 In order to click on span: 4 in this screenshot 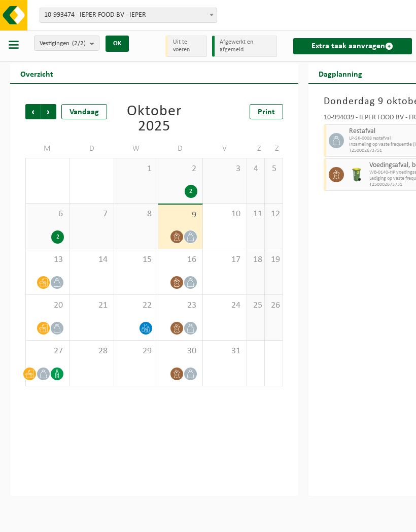, I will do `click(256, 169)`.